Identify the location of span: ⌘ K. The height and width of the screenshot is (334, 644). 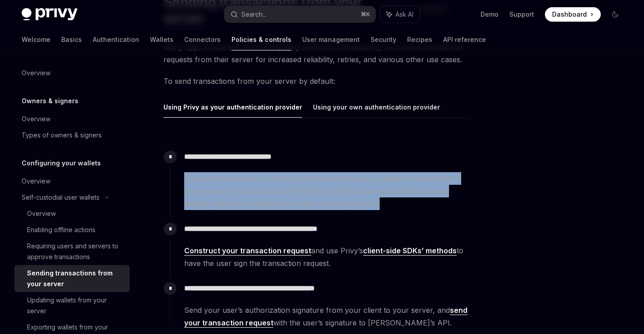
(365, 14).